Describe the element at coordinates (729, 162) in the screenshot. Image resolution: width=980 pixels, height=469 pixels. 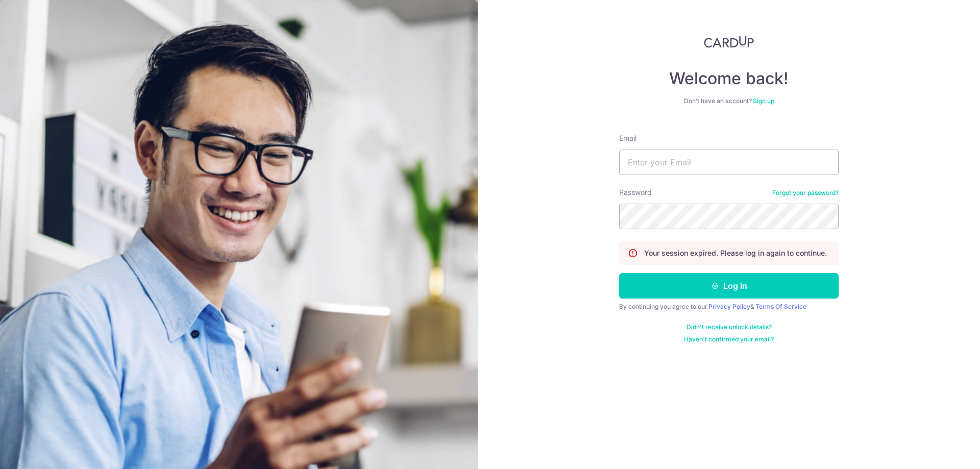
I see `input: Enter your Email` at that location.